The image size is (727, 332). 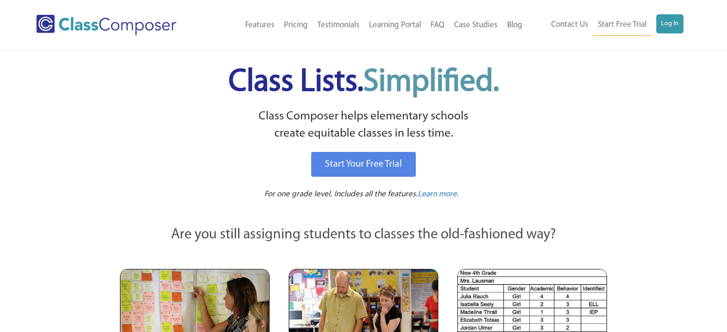 I want to click on a: Log In, so click(x=670, y=24).